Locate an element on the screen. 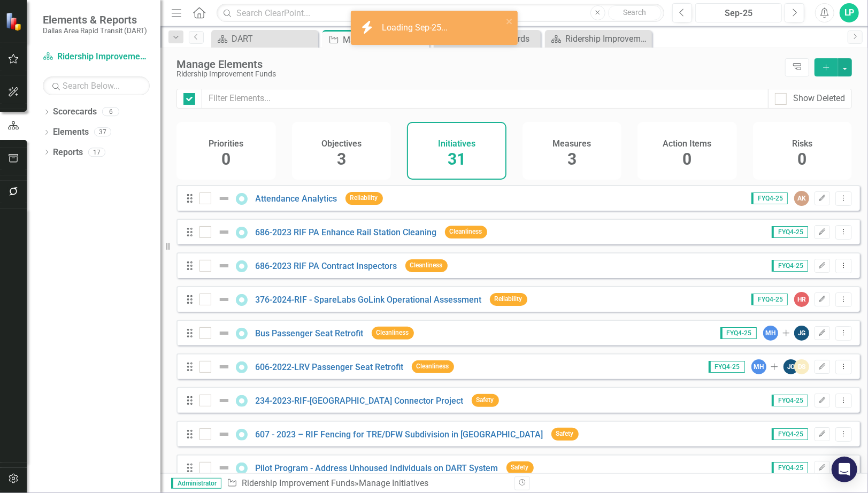 This screenshot has width=868, height=493. div: 37 is located at coordinates (103, 132).